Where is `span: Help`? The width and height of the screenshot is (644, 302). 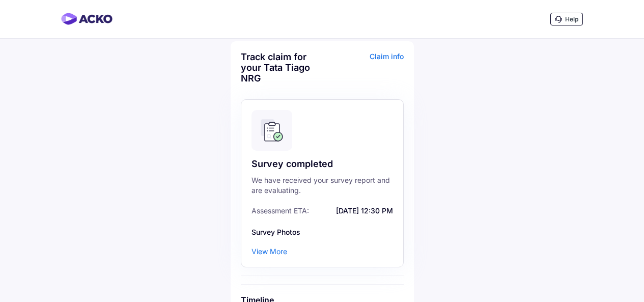
span: Help is located at coordinates (572, 19).